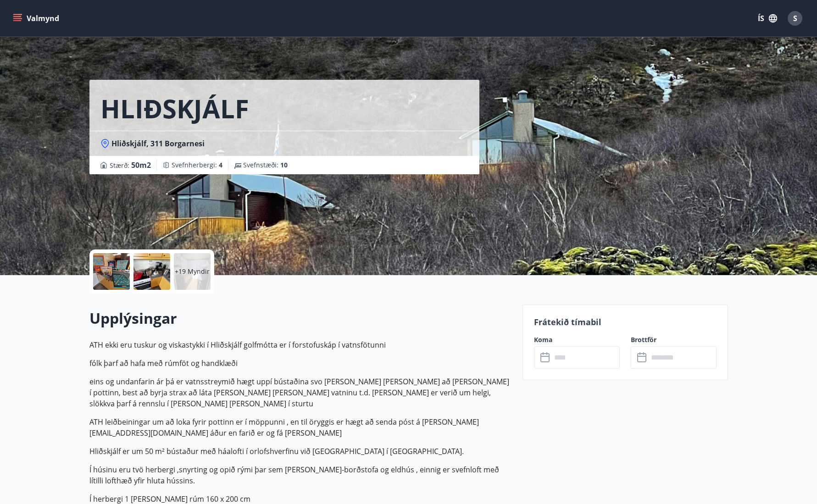  Describe the element at coordinates (175, 108) in the screenshot. I see `h1: HLIÐSKJÁLF` at that location.